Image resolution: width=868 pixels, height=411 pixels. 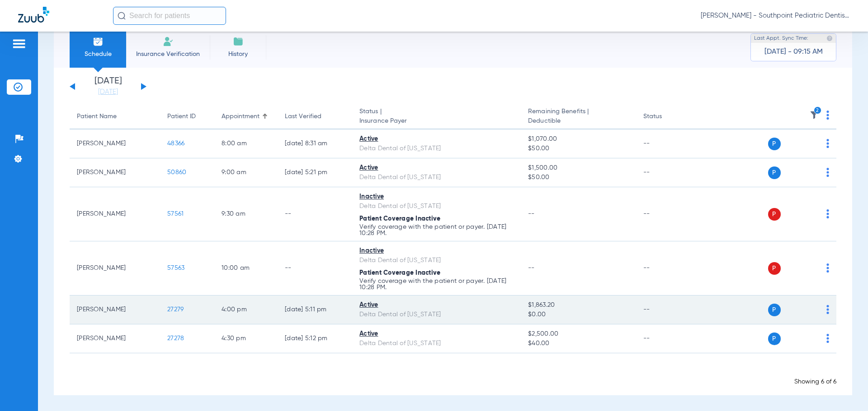 I want to click on td: 10:00 AM, so click(x=246, y=269).